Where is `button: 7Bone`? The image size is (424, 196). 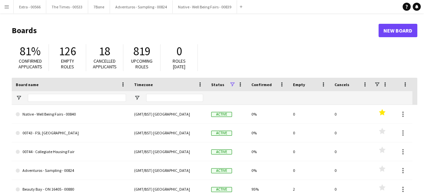
button: 7Bone is located at coordinates (99, 7).